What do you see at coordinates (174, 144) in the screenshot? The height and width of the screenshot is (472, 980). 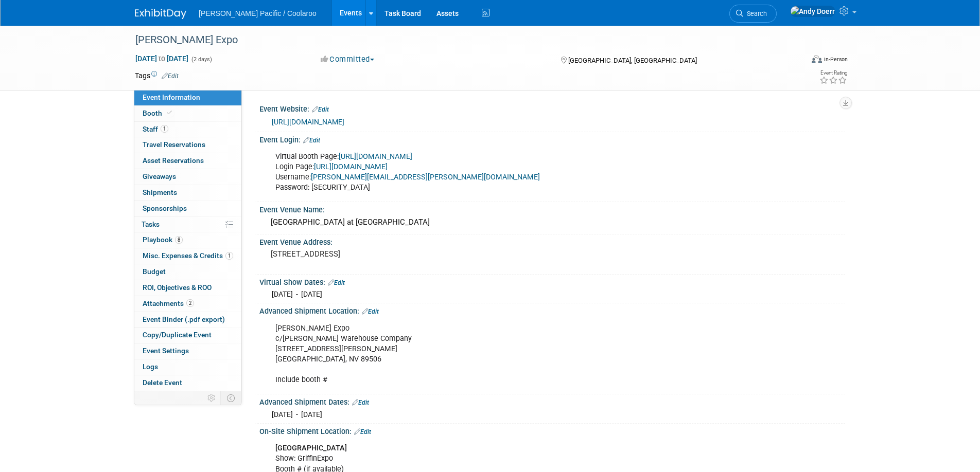 I see `span: Travel Reservations` at bounding box center [174, 144].